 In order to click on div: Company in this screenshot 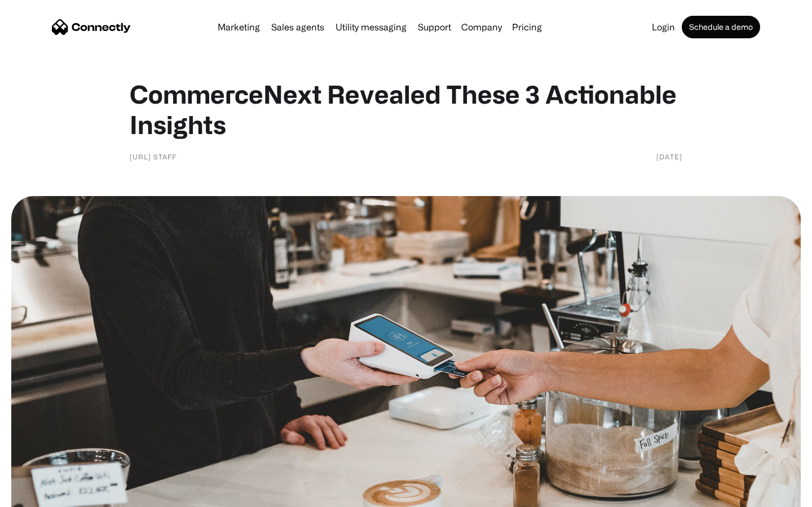, I will do `click(482, 27)`.